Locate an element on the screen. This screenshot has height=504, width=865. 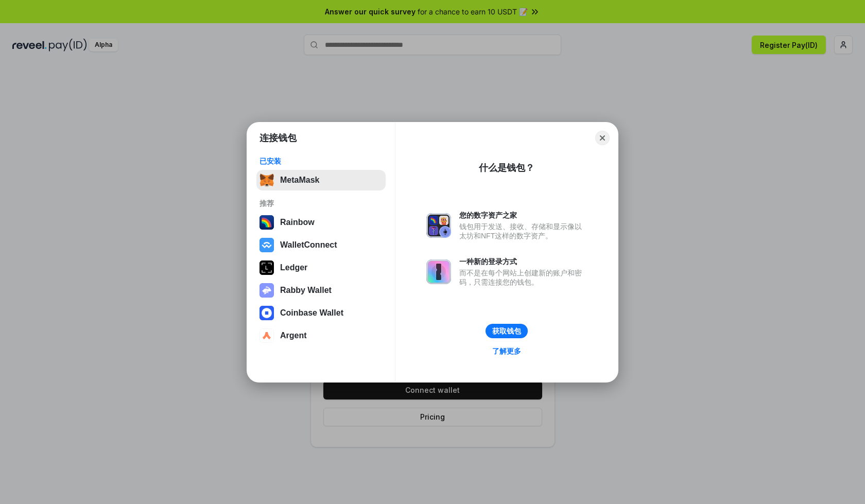
div: Argent is located at coordinates (294, 335).